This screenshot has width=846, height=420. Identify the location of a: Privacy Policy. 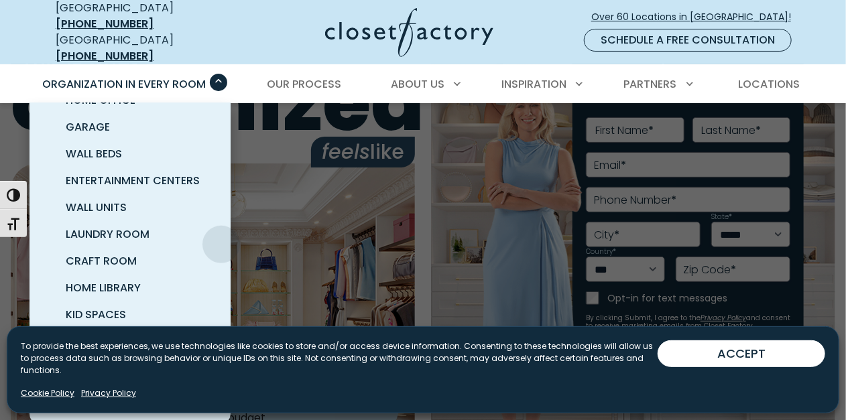
(109, 393).